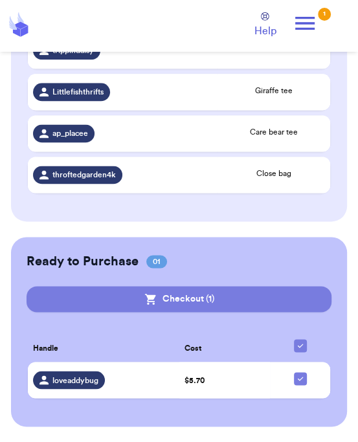 The width and height of the screenshot is (358, 442). Describe the element at coordinates (194, 380) in the screenshot. I see `span: $ 5.70` at that location.